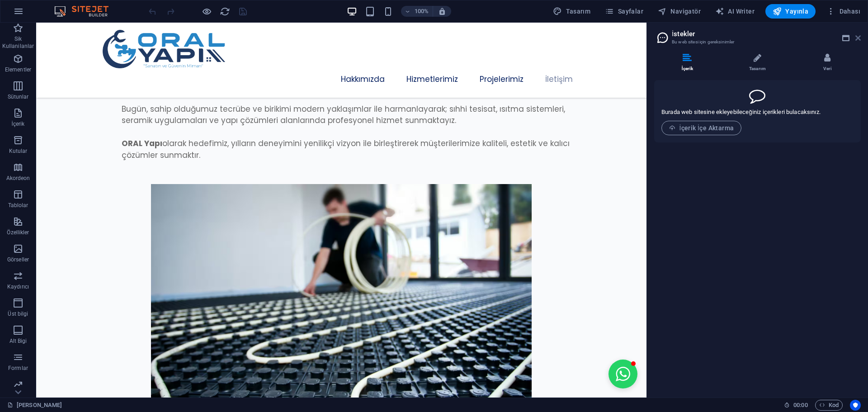 Image resolution: width=868 pixels, height=412 pixels. What do you see at coordinates (586, 351) in the screenshot?
I see `button: Open chat window` at bounding box center [586, 351].